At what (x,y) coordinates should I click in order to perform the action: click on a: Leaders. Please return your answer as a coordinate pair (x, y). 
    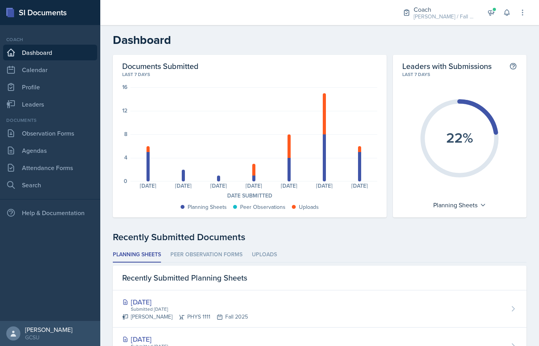
    Looking at the image, I should click on (50, 104).